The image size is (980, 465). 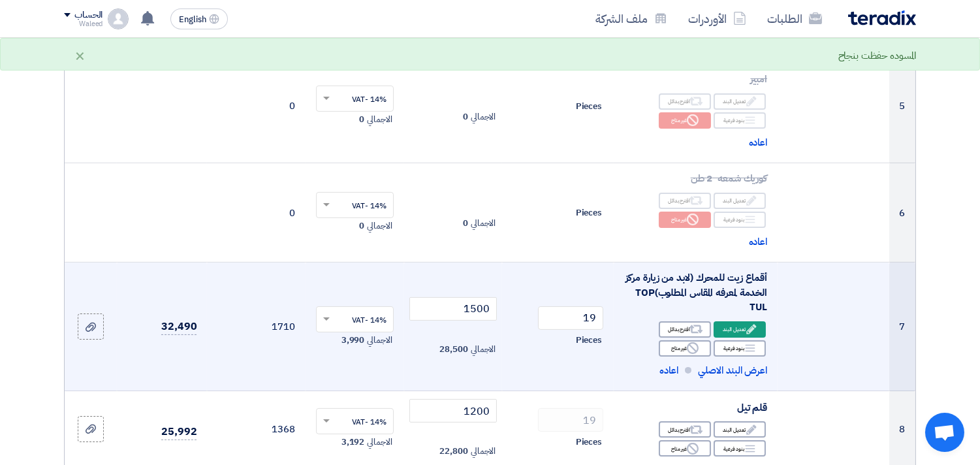 What do you see at coordinates (118, 19) in the screenshot?
I see `img: profile_test.png` at bounding box center [118, 19].